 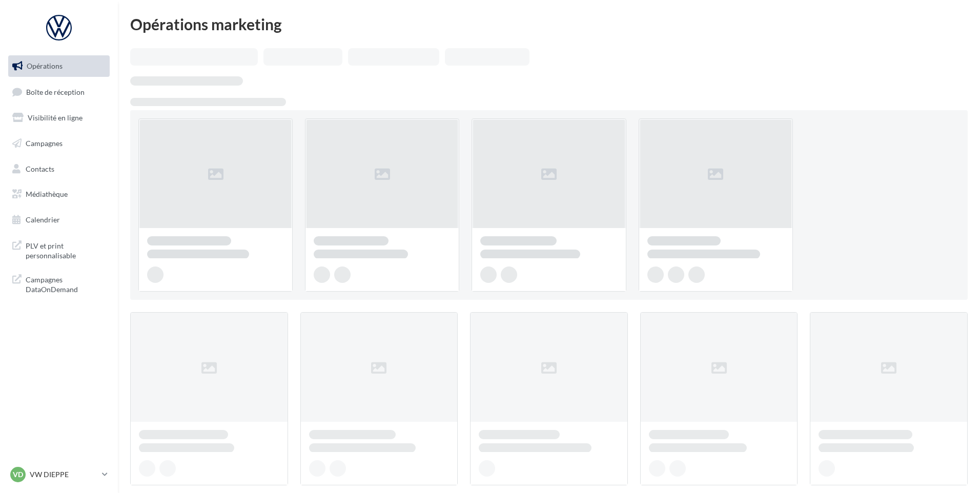 What do you see at coordinates (59, 143) in the screenshot?
I see `a: Campagnes` at bounding box center [59, 143].